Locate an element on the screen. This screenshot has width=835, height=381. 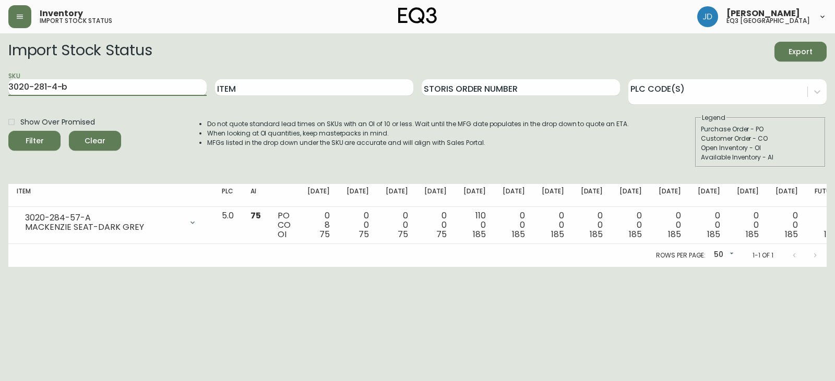
span: Export is located at coordinates (801, 52).